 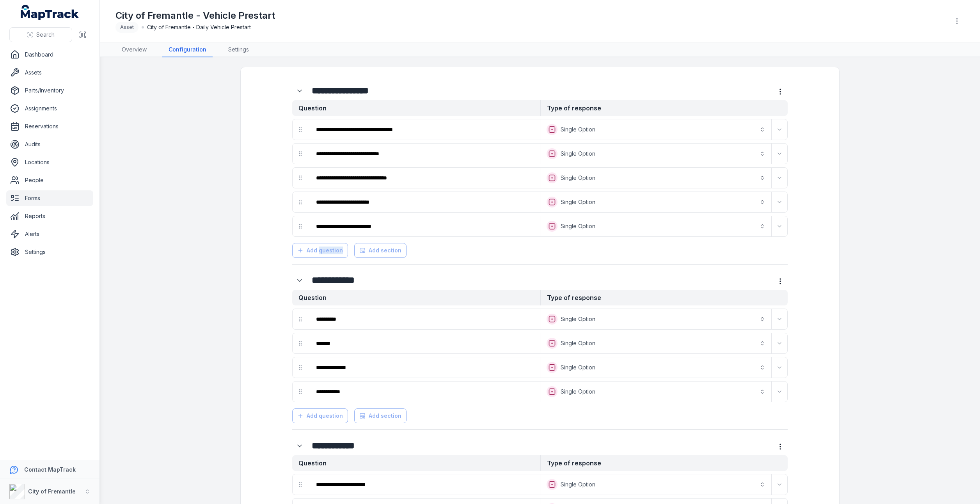 What do you see at coordinates (301, 281) in the screenshot?
I see `div: :rbu:-form-item-label` at bounding box center [301, 281].